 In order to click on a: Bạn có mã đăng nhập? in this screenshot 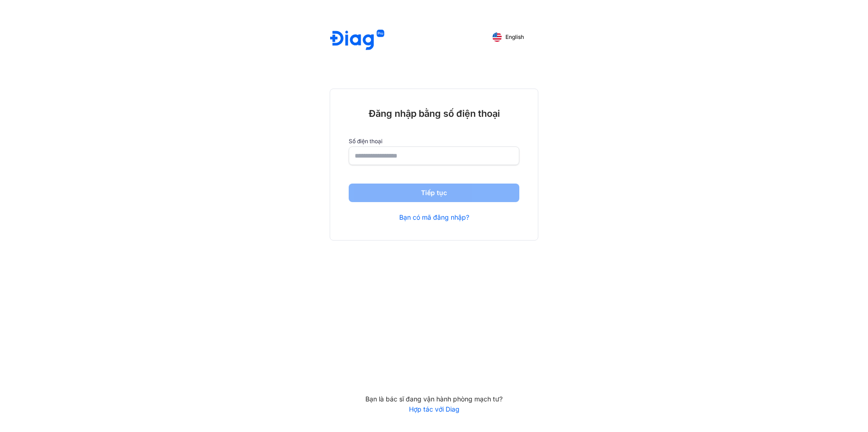, I will do `click(434, 217)`.